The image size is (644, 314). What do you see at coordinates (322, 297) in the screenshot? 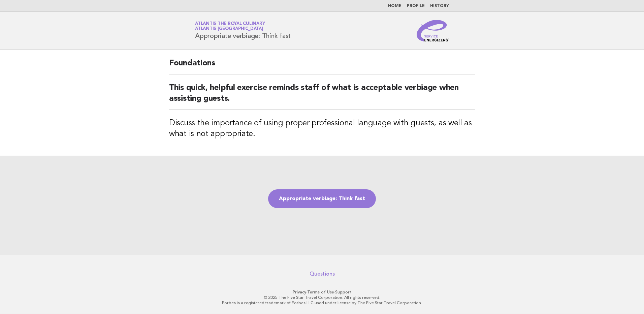
I see `p: © 2025 The Five Star Travel Corporation. All rights reserved.` at bounding box center [322, 297].